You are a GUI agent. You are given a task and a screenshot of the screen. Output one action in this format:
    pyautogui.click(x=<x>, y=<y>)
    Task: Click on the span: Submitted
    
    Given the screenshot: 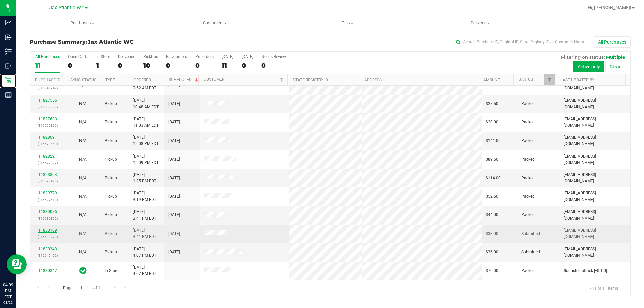 What is the action you would take?
    pyautogui.click(x=531, y=252)
    